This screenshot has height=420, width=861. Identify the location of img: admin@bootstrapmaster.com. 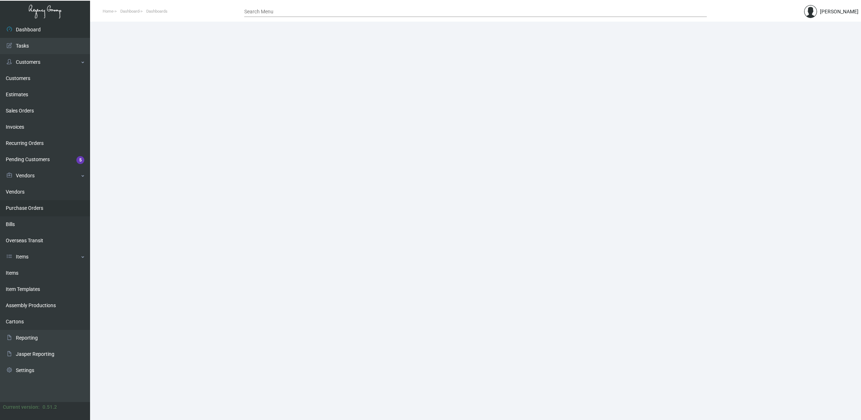
(810, 12).